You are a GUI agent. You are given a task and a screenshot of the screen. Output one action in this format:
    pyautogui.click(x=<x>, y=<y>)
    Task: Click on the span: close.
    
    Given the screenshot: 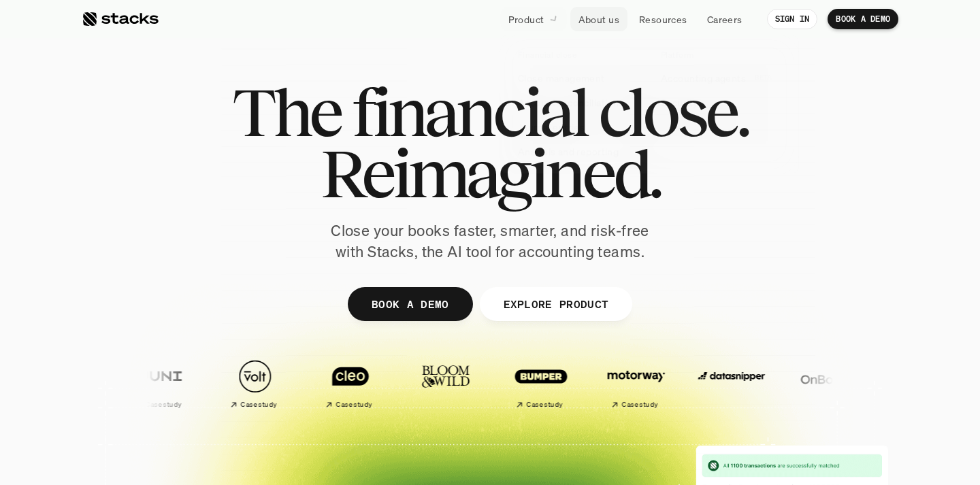 What is the action you would take?
    pyautogui.click(x=673, y=112)
    